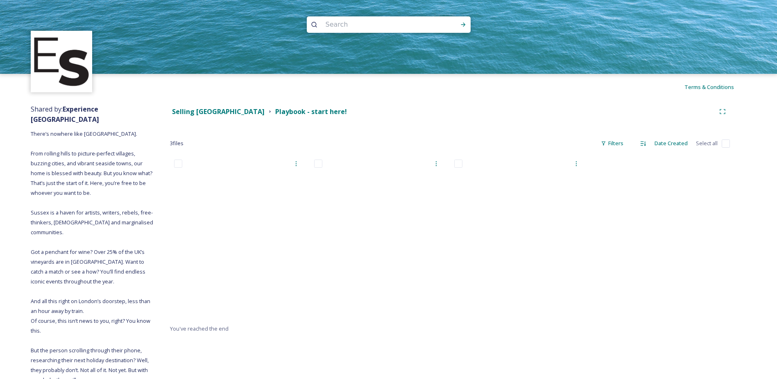 The height and width of the screenshot is (379, 777). I want to click on input: Search, so click(378, 25).